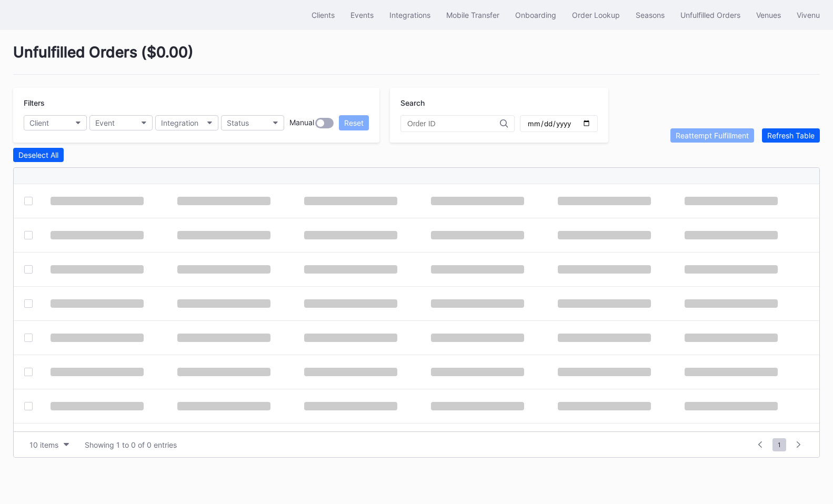 This screenshot has width=833, height=504. Describe the element at coordinates (768, 15) in the screenshot. I see `a: Venues` at that location.